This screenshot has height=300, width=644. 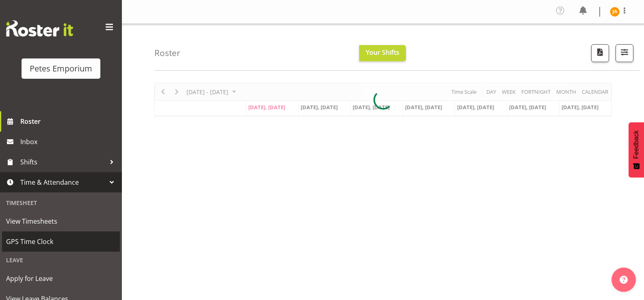 I want to click on span: Time & Attendance, so click(x=63, y=182).